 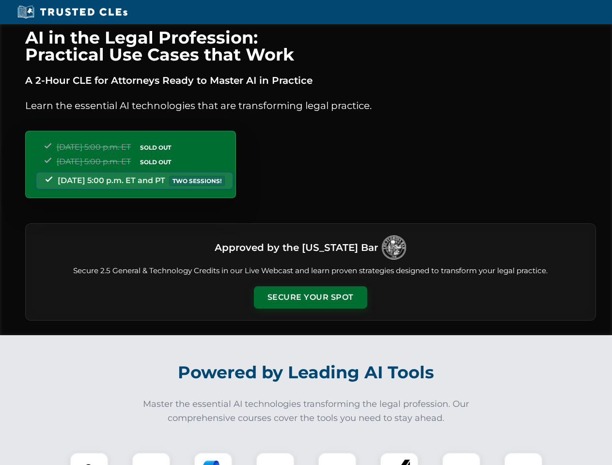 What do you see at coordinates (72, 12) in the screenshot?
I see `img: Trusted CLEs` at bounding box center [72, 12].